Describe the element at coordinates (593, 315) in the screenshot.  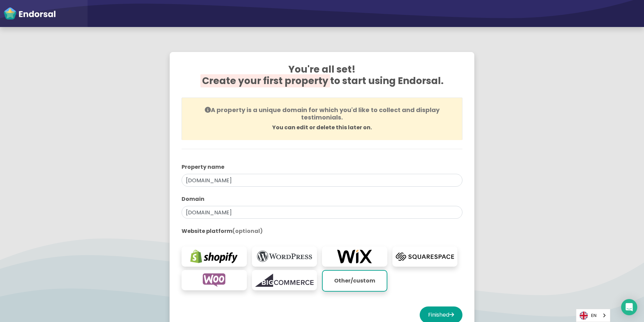
I see `a: EN` at that location.